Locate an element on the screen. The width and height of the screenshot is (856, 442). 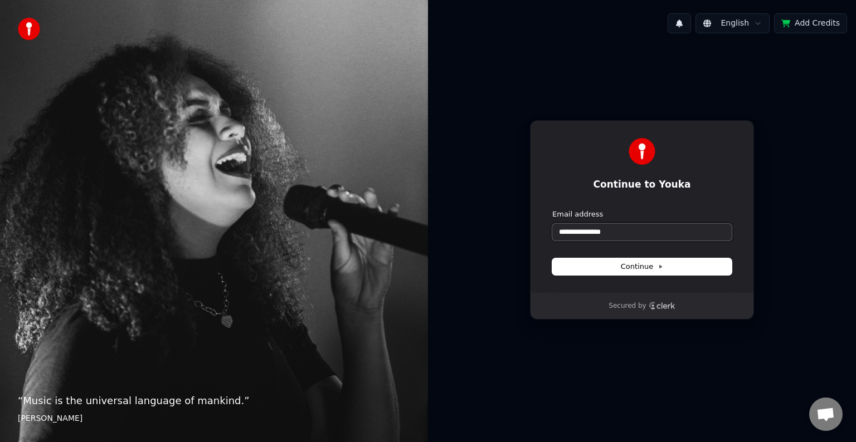
button: Continue is located at coordinates (642, 267).